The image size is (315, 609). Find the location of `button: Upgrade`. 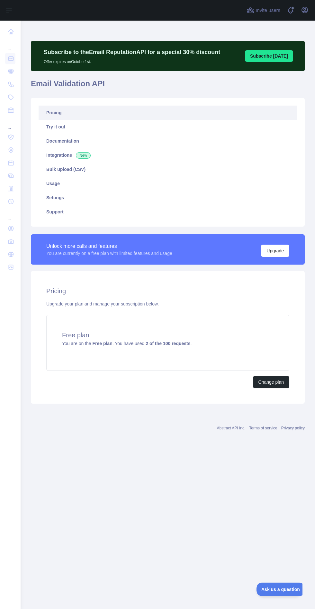

button: Upgrade is located at coordinates (275, 251).